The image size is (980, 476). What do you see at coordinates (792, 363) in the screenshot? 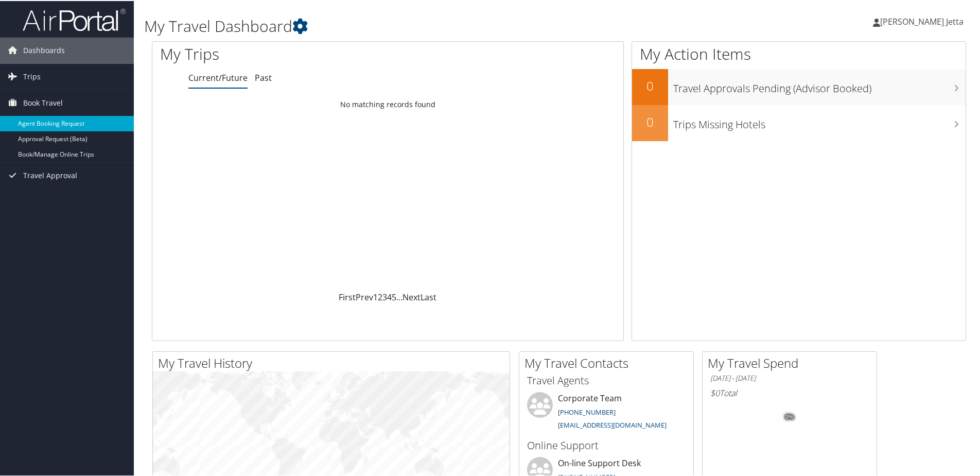
I see `h2: My Travel Spend` at bounding box center [792, 363].